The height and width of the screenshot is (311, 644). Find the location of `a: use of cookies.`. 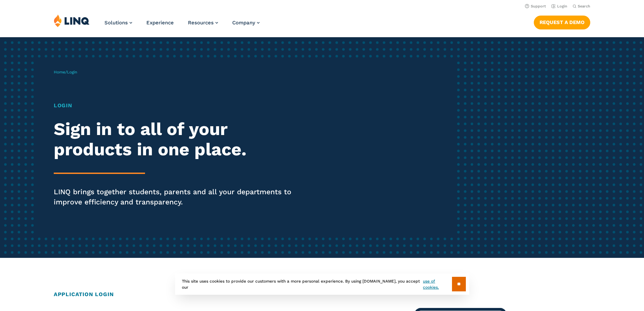

a: use of cookies. is located at coordinates (437, 284).